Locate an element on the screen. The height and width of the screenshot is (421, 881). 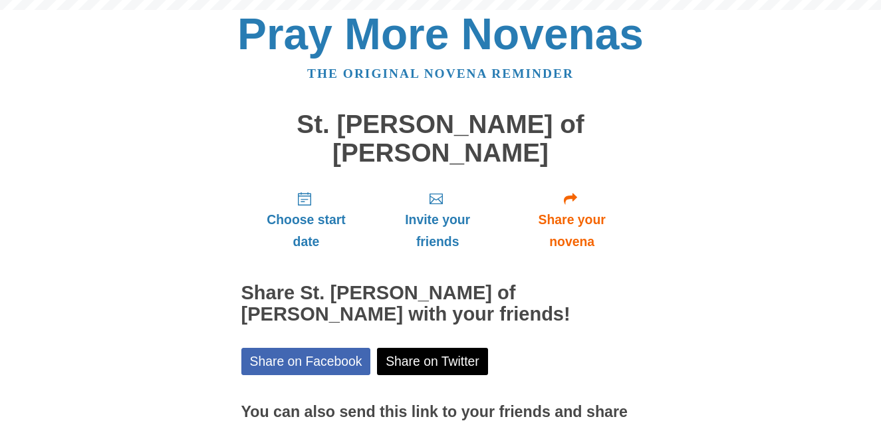
a: Share on Twitter is located at coordinates (432, 361).